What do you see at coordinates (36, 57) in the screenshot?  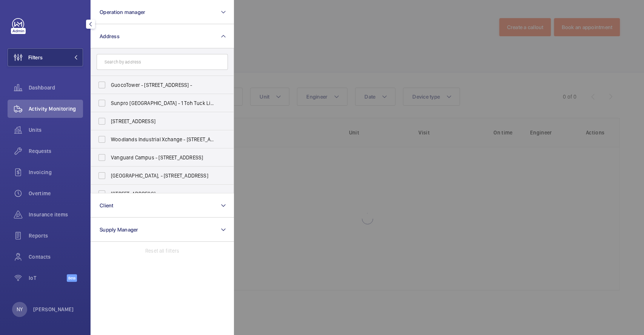 I see `span: Filters` at bounding box center [36, 57].